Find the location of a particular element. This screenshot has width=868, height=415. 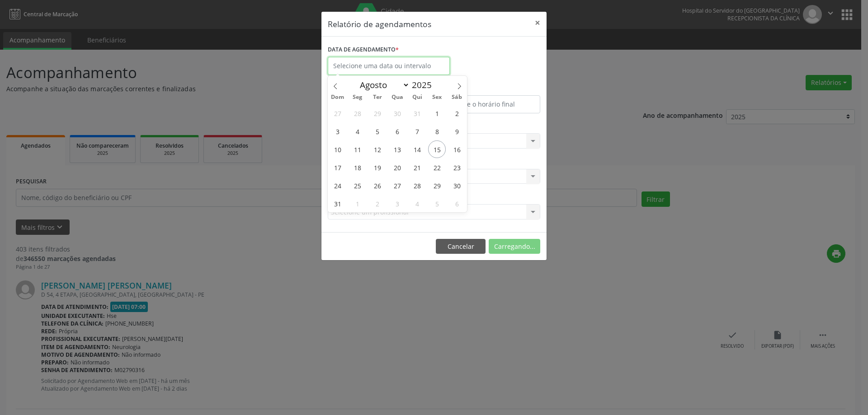

button: Close is located at coordinates (538, 22).